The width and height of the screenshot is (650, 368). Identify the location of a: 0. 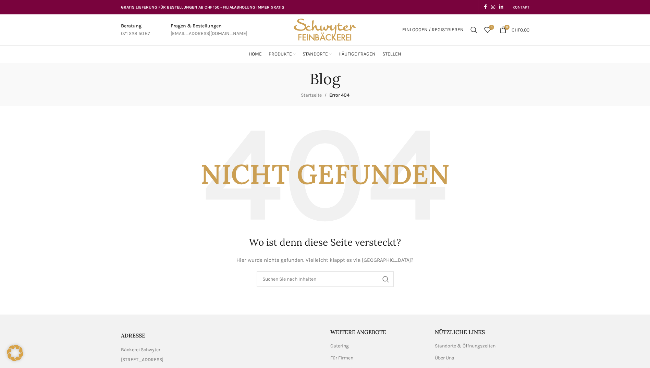
(487, 30).